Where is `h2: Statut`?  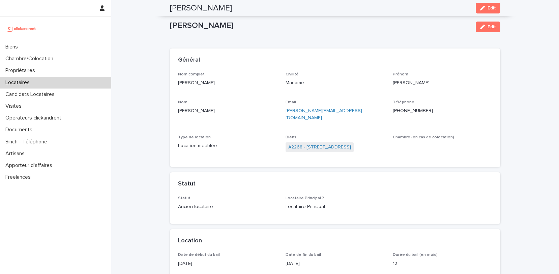 h2: Statut is located at coordinates (187, 184).